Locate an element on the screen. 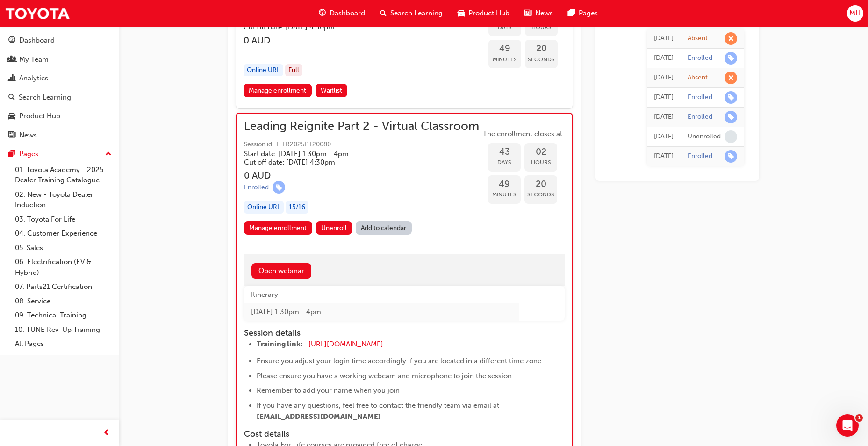 The image size is (868, 446). span: Minutes is located at coordinates (505, 194).